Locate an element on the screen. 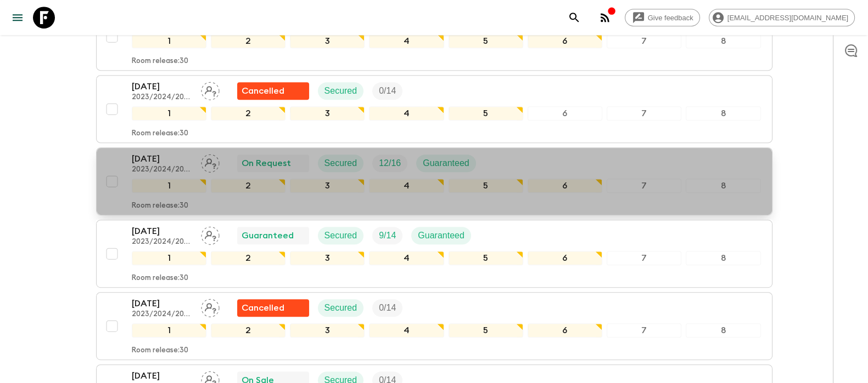 The width and height of the screenshot is (868, 383). button: search adventures is located at coordinates (574, 18).